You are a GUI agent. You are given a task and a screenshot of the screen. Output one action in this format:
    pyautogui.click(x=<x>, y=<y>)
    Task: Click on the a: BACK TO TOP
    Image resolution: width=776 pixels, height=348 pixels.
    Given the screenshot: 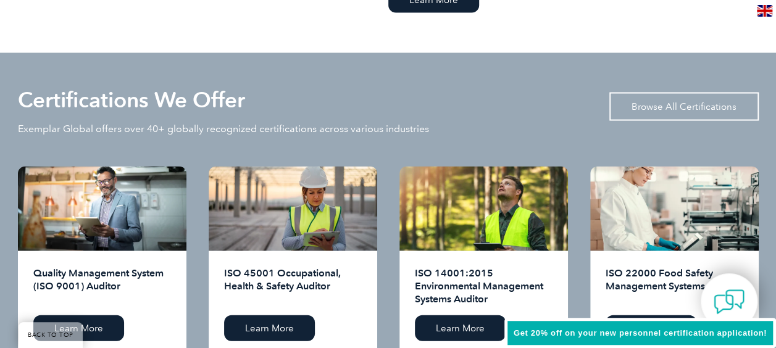 What is the action you would take?
    pyautogui.click(x=51, y=335)
    